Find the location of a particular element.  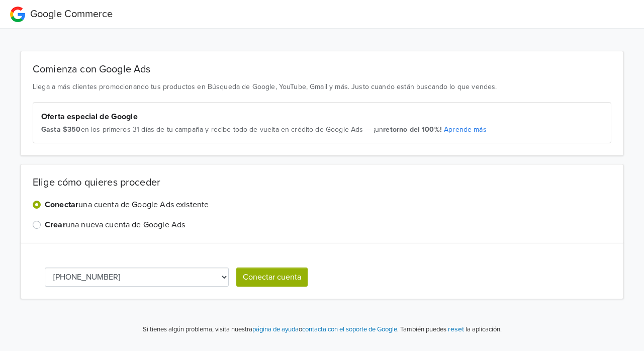

strong: Crear is located at coordinates (56, 225).